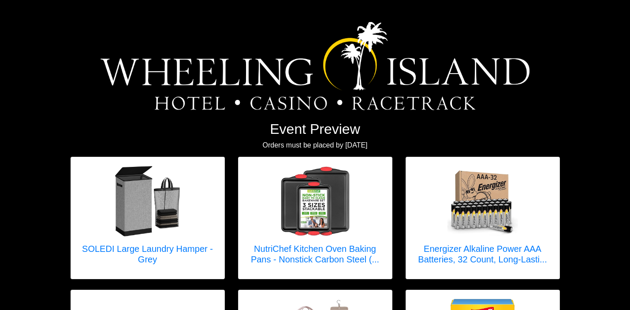 This screenshot has height=310, width=630. What do you see at coordinates (483, 201) in the screenshot?
I see `img: Energizer Alkaline Power AAA Batteries, 32 Count, Long-Lasting Triple A Batteries, Suitable for E...` at bounding box center [483, 201].